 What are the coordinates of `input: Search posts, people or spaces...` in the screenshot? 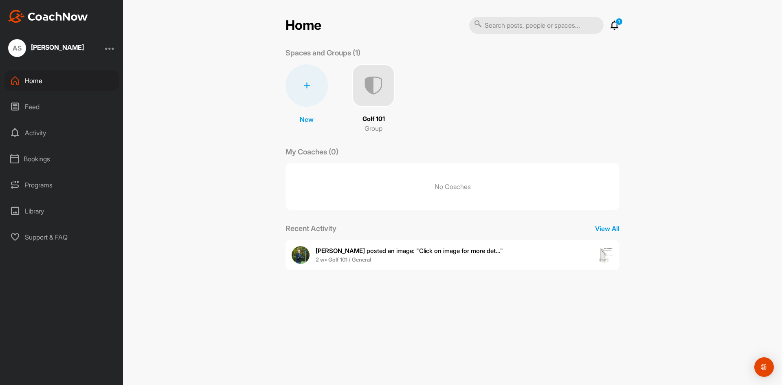 It's located at (536, 25).